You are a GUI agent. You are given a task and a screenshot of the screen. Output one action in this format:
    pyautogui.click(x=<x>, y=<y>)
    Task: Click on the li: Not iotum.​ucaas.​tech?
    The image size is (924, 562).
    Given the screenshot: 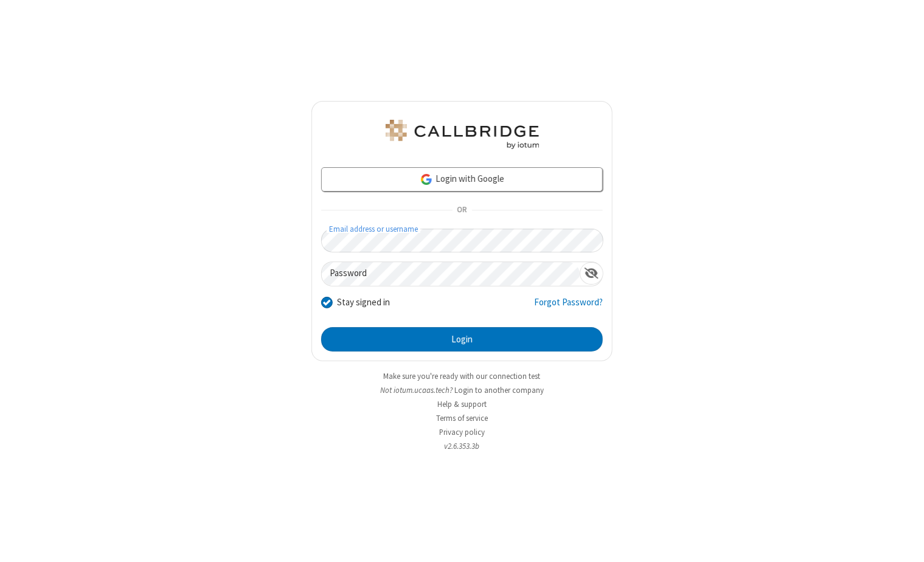 What is the action you would take?
    pyautogui.click(x=462, y=390)
    